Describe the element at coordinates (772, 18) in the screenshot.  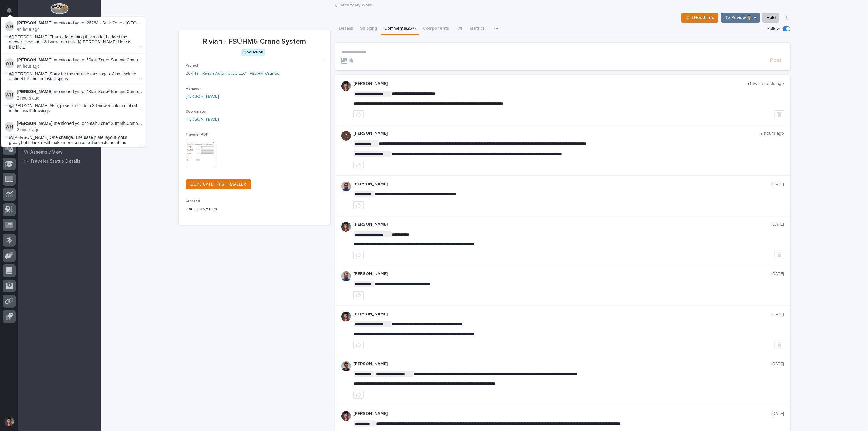
I see `span: Hold` at that location.